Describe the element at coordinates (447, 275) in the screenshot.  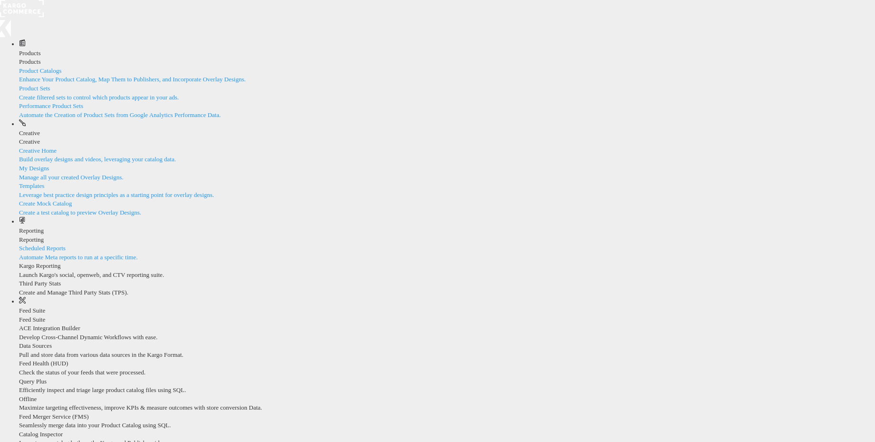
I see `div: Launch Kargo's social, openweb, and CTV reporting suite.` at that location.